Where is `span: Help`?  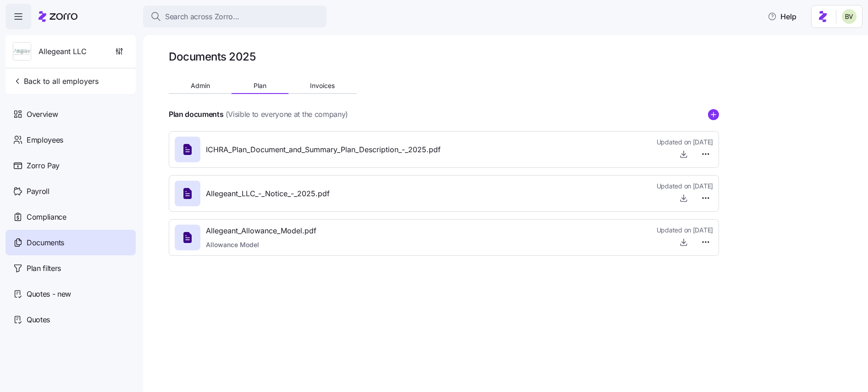 span: Help is located at coordinates (782, 16).